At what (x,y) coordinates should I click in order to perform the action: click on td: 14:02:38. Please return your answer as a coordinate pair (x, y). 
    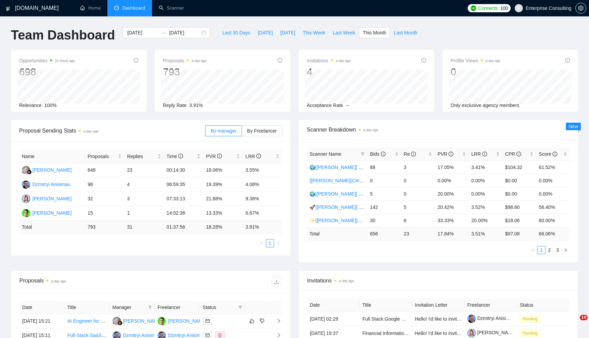
    Looking at the image, I should click on (184, 213).